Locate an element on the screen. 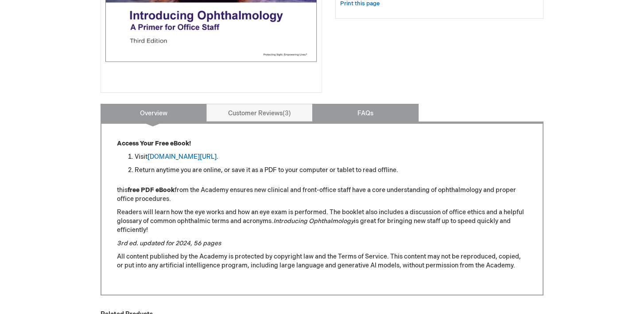  strong: Access Your Free eBook! is located at coordinates (154, 143).